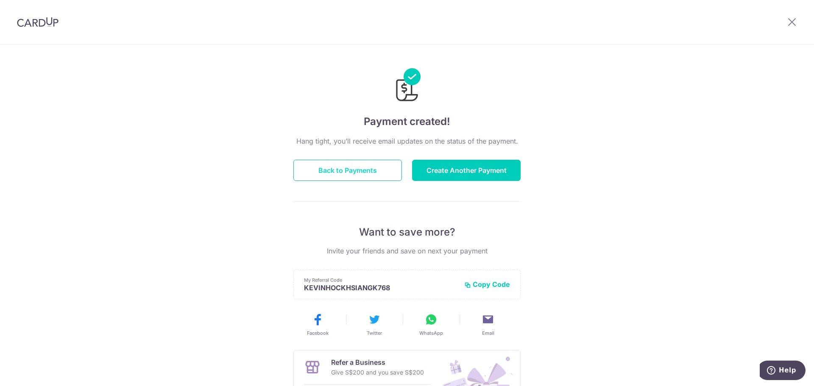  What do you see at coordinates (375, 325) in the screenshot?
I see `button: Twitter` at bounding box center [375, 325].